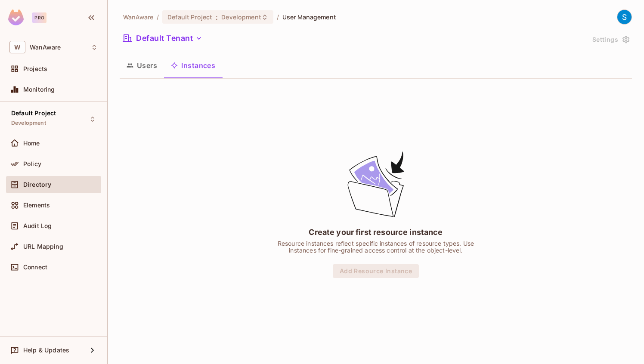  I want to click on div: Pro, so click(39, 18).